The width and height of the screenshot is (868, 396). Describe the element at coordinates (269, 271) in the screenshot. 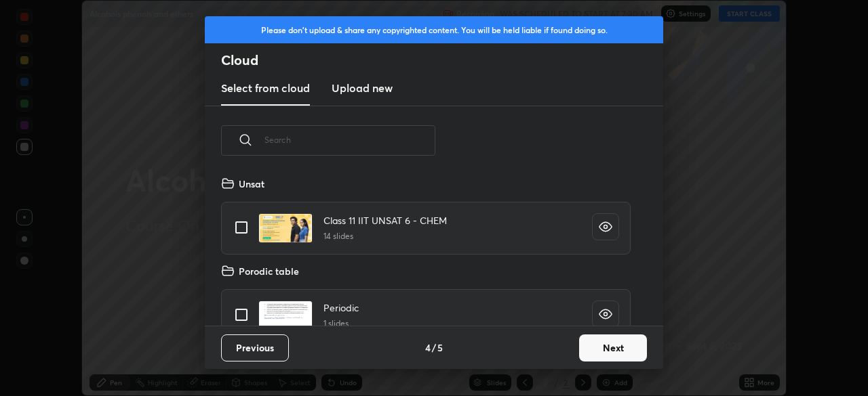

I see `h4: Porodic table` at that location.